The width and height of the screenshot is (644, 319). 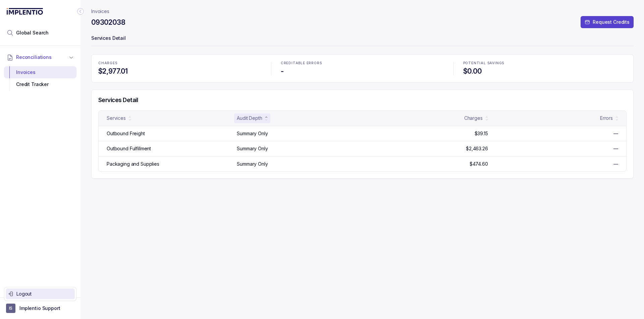 I want to click on p: $2,463.26, so click(x=477, y=148).